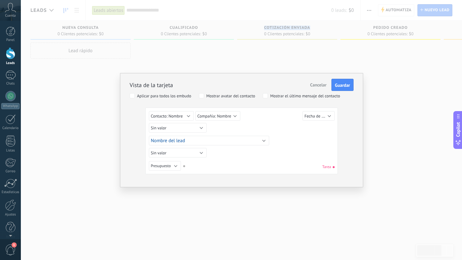  I want to click on button: Fecha de Creación, so click(318, 116).